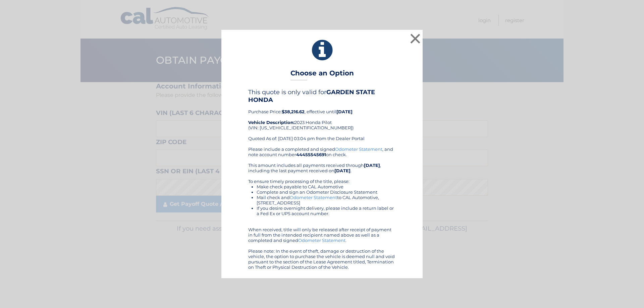  Describe the element at coordinates (322, 96) in the screenshot. I see `h4: This quote is only valid for` at that location.